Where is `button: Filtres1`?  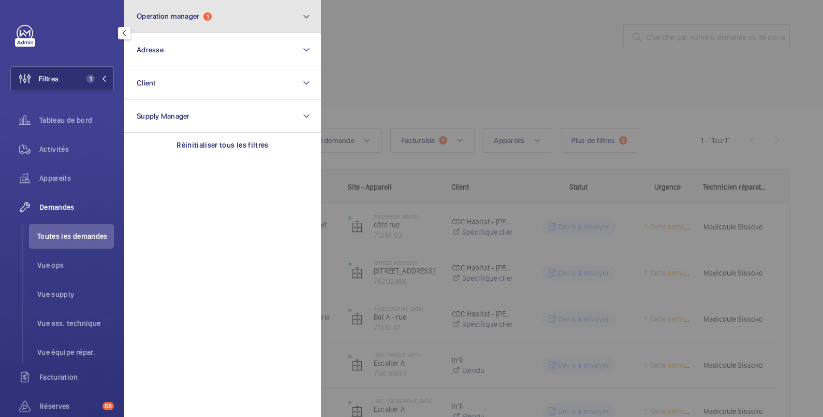
button: Filtres1 is located at coordinates (62, 79).